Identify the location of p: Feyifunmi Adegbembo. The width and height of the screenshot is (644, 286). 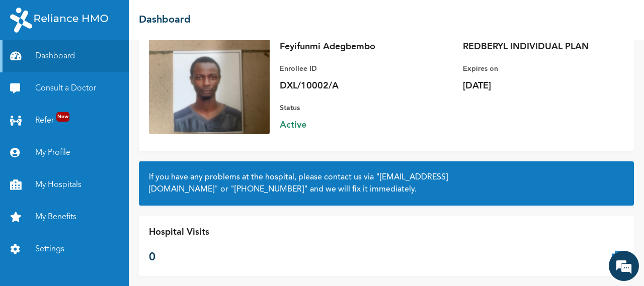
(350, 47).